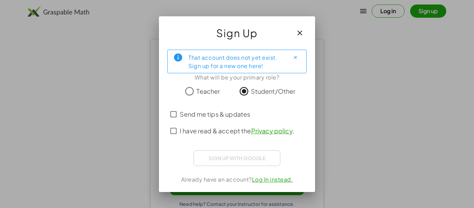 This screenshot has width=474, height=208. What do you see at coordinates (237, 130) in the screenshot?
I see `span: I have read & accept the .` at bounding box center [237, 130].